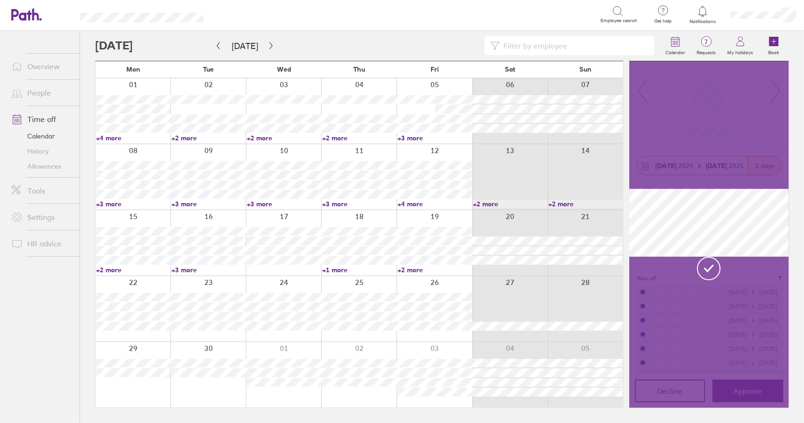 This screenshot has width=804, height=423. Describe the element at coordinates (675, 51) in the screenshot. I see `label: Calendar` at that location.